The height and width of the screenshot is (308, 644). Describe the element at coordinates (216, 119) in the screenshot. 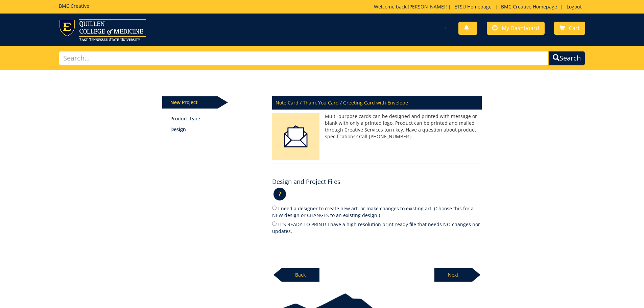

I see `a: Product Type` at that location.